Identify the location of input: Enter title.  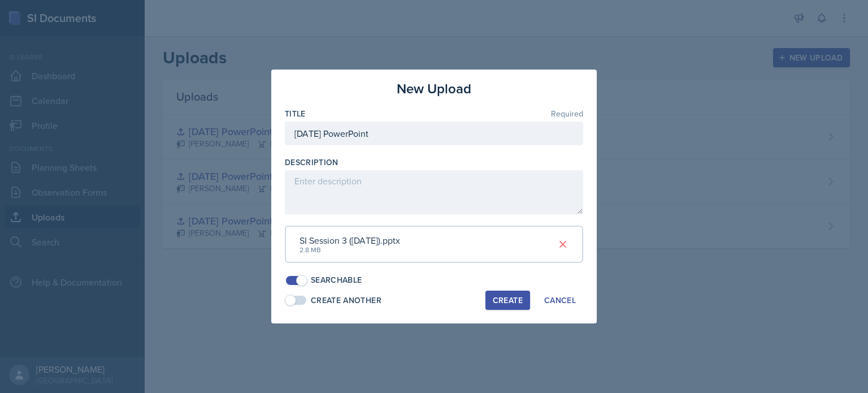
(434, 133).